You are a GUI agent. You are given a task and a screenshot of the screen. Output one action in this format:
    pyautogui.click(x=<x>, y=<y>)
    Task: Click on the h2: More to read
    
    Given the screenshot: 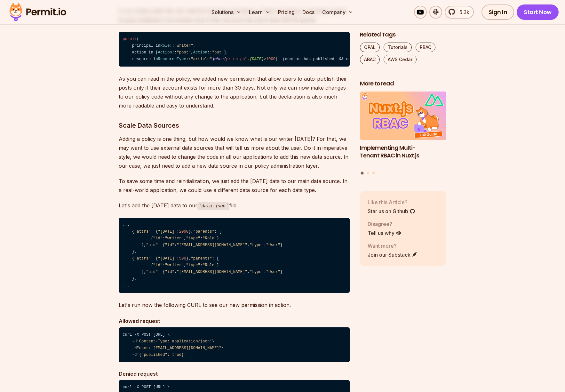 What is the action you would take?
    pyautogui.click(x=403, y=83)
    